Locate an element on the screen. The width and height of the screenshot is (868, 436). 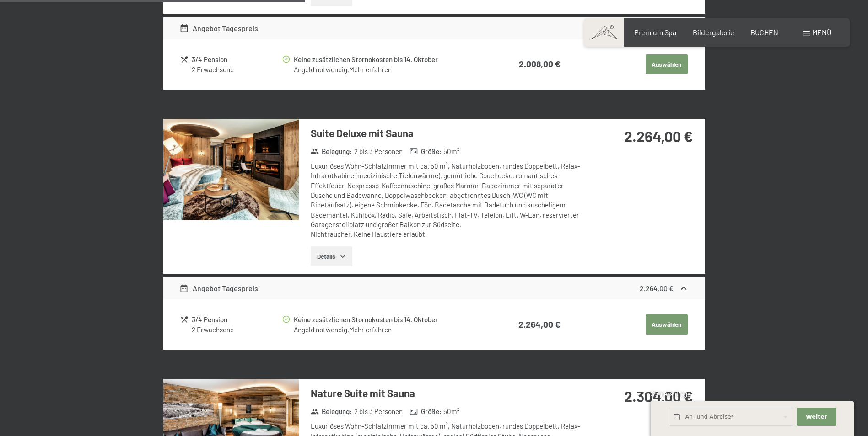
button: Details is located at coordinates (331, 256).